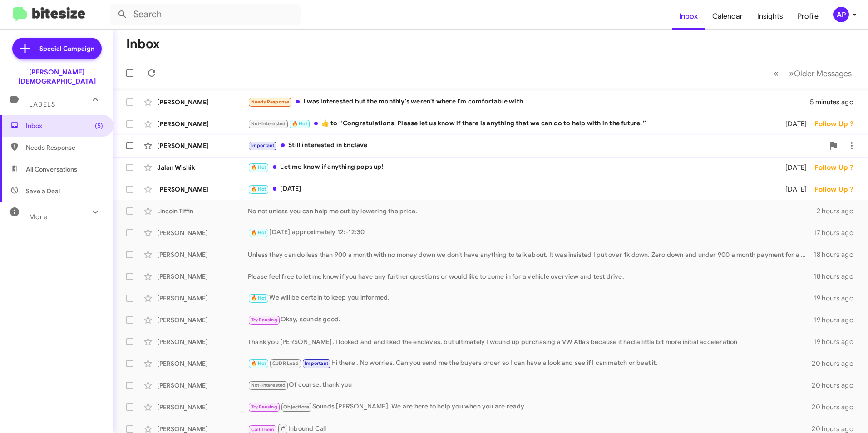  I want to click on div: Hi there . No worries. Can you send me the buyers order so I can have a look and see if I can mat..., so click(530, 363).